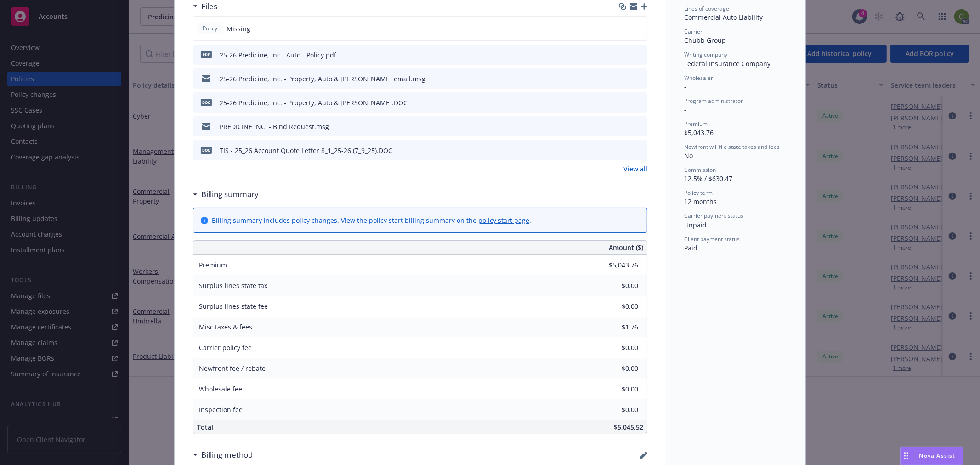 This screenshot has height=465, width=980. Describe the element at coordinates (690, 247) in the screenshot. I see `span: Paid` at that location.